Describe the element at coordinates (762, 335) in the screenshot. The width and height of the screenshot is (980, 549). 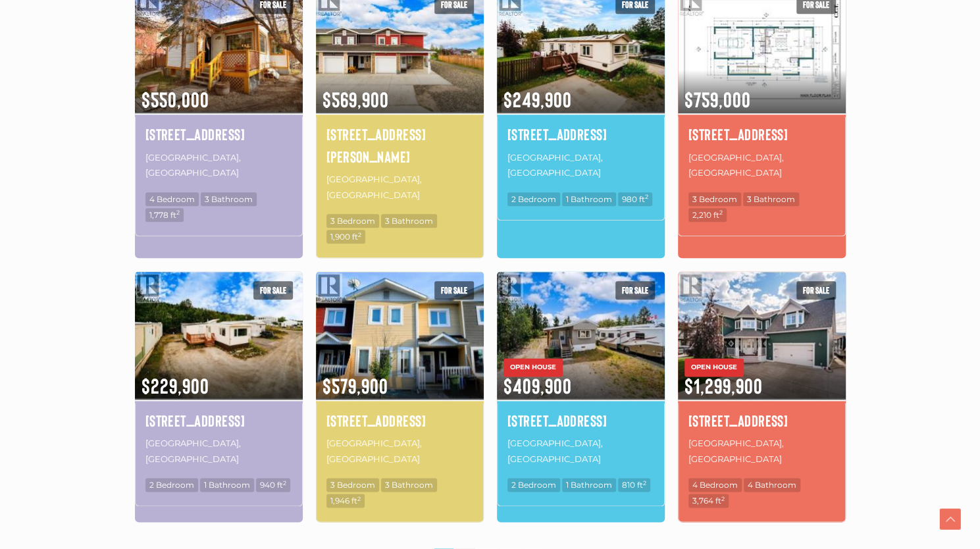
I see `img: 5 GEM PLACE, Whitehorse, Yukon` at that location.